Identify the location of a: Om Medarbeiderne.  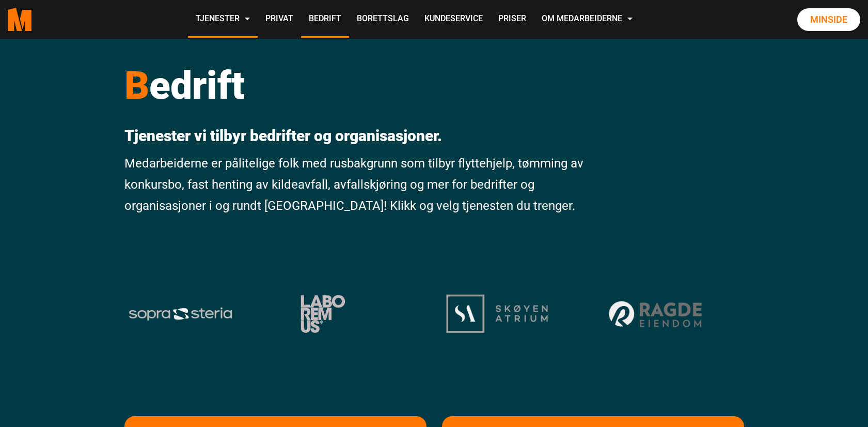
(587, 19).